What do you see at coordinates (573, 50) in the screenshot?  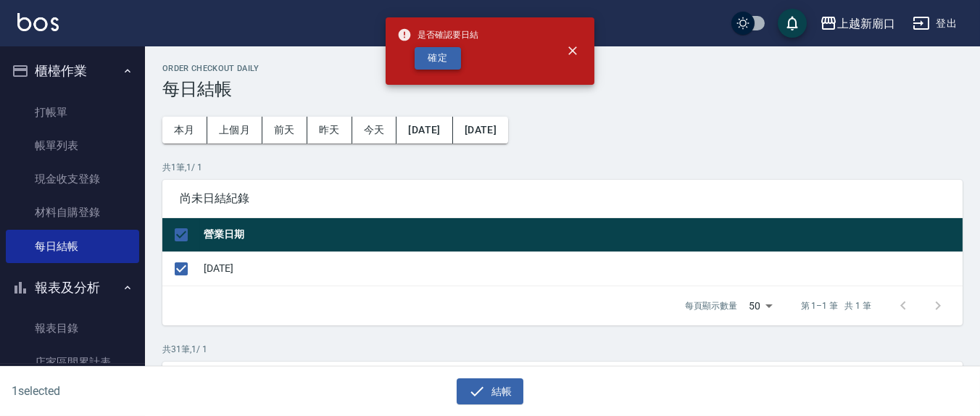 I see `button: close` at bounding box center [573, 50].